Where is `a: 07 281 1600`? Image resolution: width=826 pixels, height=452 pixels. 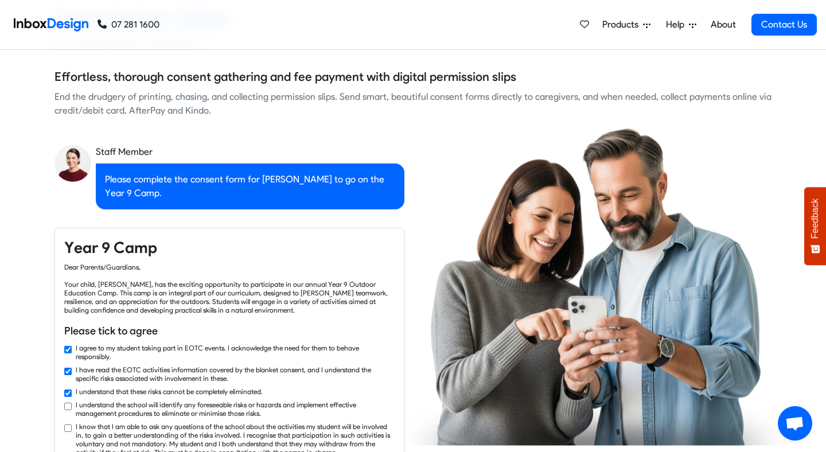
a: 07 281 1600 is located at coordinates (128, 25).